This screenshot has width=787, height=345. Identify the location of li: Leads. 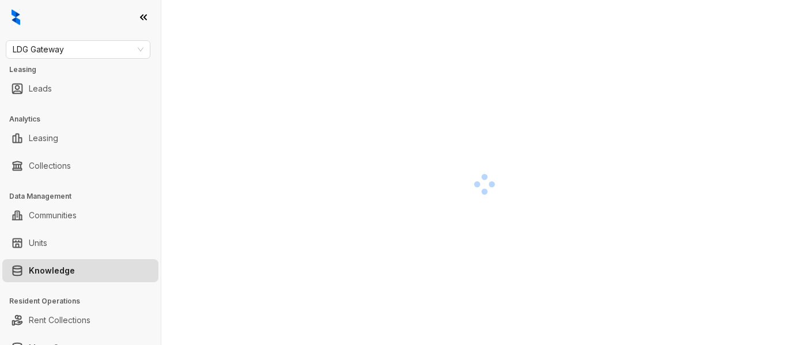
(80, 89).